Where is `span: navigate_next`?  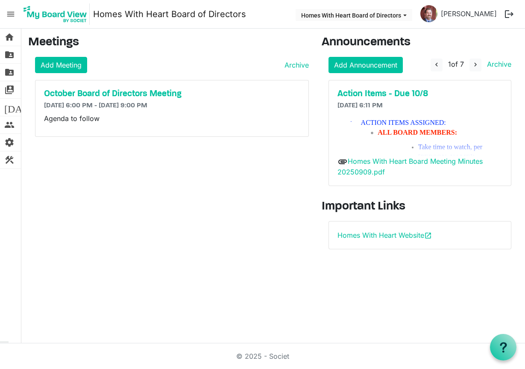 span: navigate_next is located at coordinates (476, 65).